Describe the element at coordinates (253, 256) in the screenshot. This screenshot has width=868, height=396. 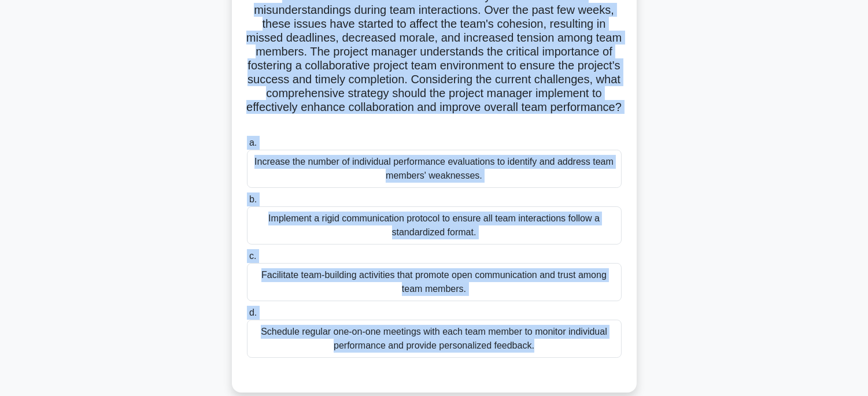
I see `span: c.` at that location.